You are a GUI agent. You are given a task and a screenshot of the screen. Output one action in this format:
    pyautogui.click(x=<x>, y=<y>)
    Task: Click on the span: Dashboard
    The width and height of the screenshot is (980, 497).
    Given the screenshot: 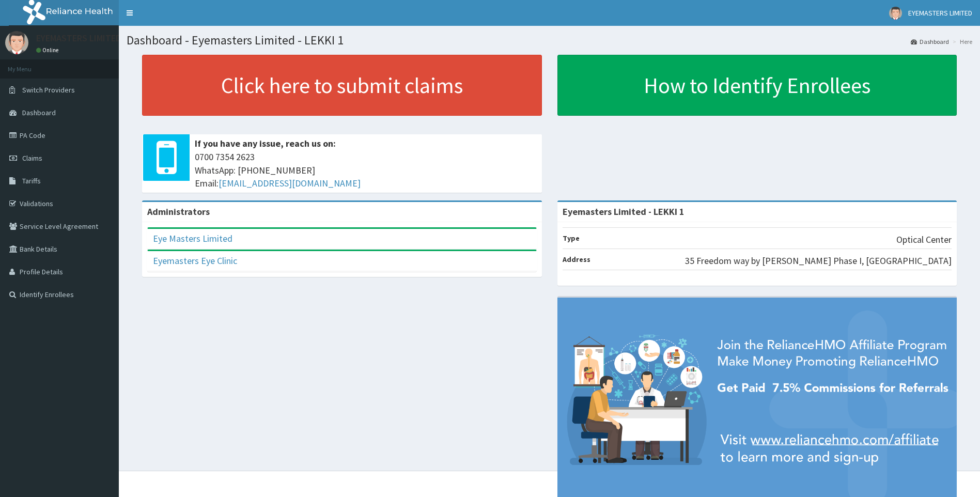 What is the action you would take?
    pyautogui.click(x=38, y=113)
    